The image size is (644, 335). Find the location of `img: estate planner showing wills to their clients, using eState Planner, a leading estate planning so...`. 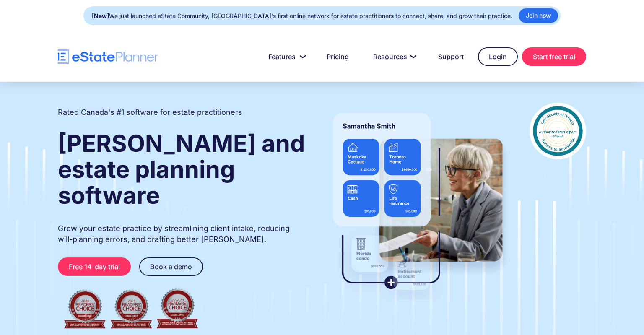

img: estate planner showing wills to their clients, using eState Planner, a leading estate planning so... is located at coordinates (417, 201).